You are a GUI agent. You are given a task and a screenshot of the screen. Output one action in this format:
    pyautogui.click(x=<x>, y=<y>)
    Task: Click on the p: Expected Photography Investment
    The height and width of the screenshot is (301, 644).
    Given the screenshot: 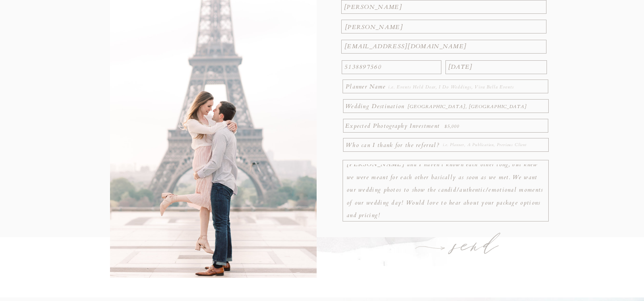 What is the action you would take?
    pyautogui.click(x=394, y=125)
    